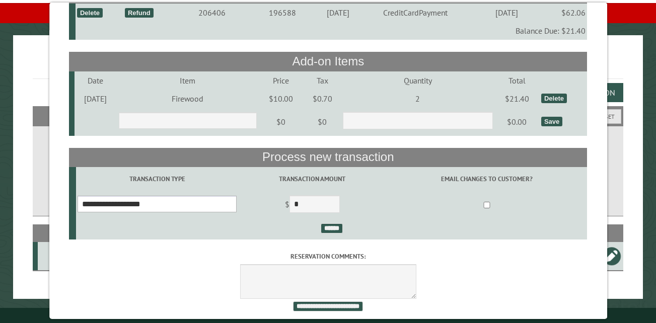 Image resolution: width=656 pixels, height=323 pixels. Describe the element at coordinates (322, 81) in the screenshot. I see `td: Tax` at that location.